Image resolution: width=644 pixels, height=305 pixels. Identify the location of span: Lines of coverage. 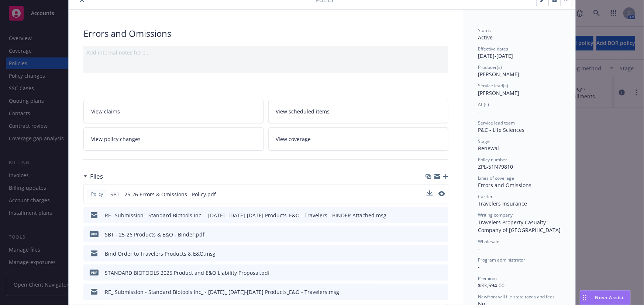
(496, 178).